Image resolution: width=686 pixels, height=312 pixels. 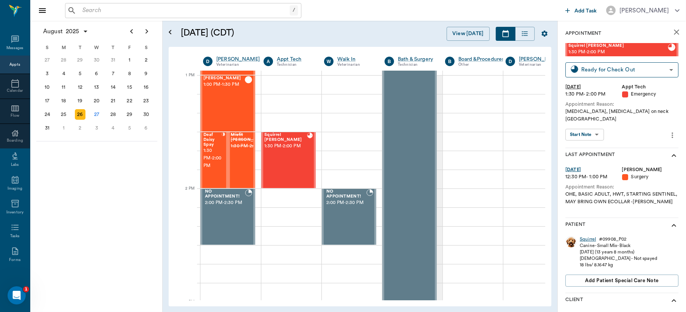 I want to click on div: Appts, so click(x=15, y=65).